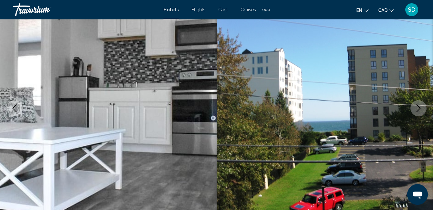  I want to click on a: Cars, so click(223, 10).